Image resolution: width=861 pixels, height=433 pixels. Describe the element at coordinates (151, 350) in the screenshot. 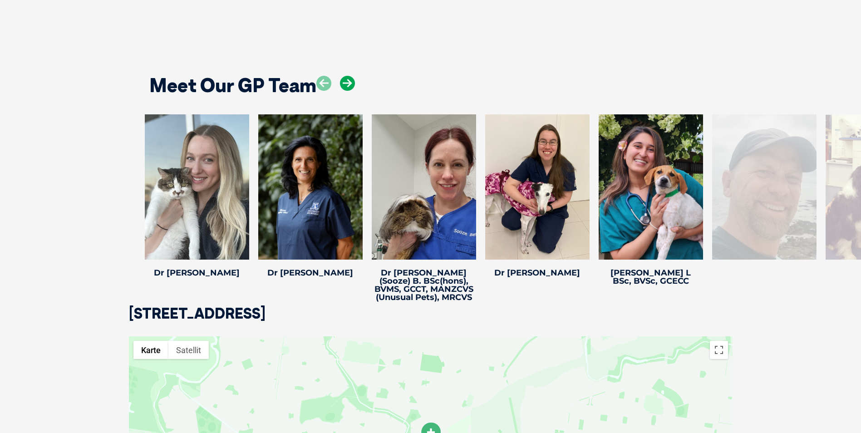

I see `button: Stadtplan anzeigen` at that location.